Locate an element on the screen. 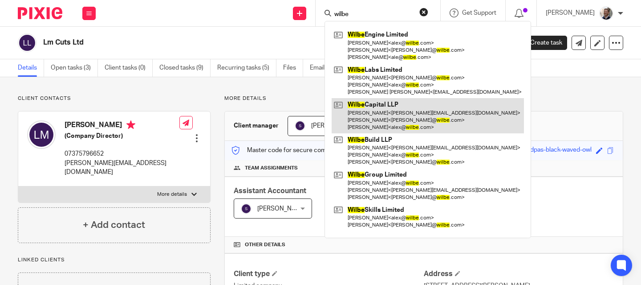 This screenshot has height=285, width=641. h2: Lm Cuts Ltd is located at coordinates (227, 42).